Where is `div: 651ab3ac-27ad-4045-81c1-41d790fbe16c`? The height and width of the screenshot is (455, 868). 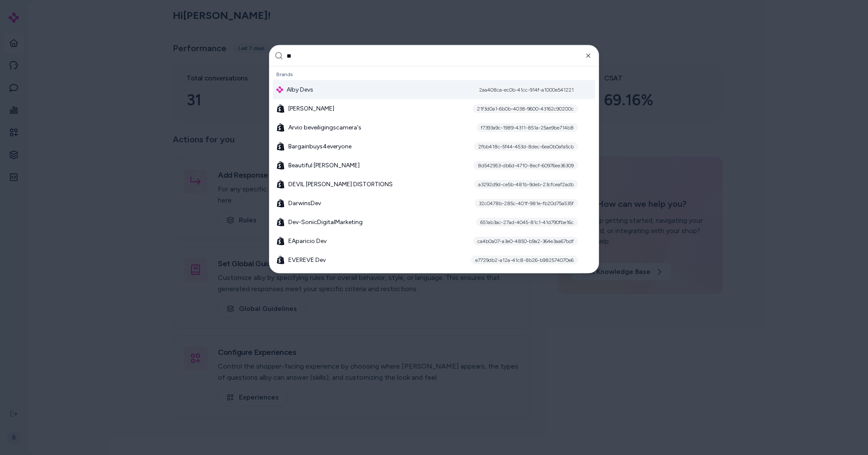 div: 651ab3ac-27ad-4045-81c1-41d790fbe16c is located at coordinates (527, 222).